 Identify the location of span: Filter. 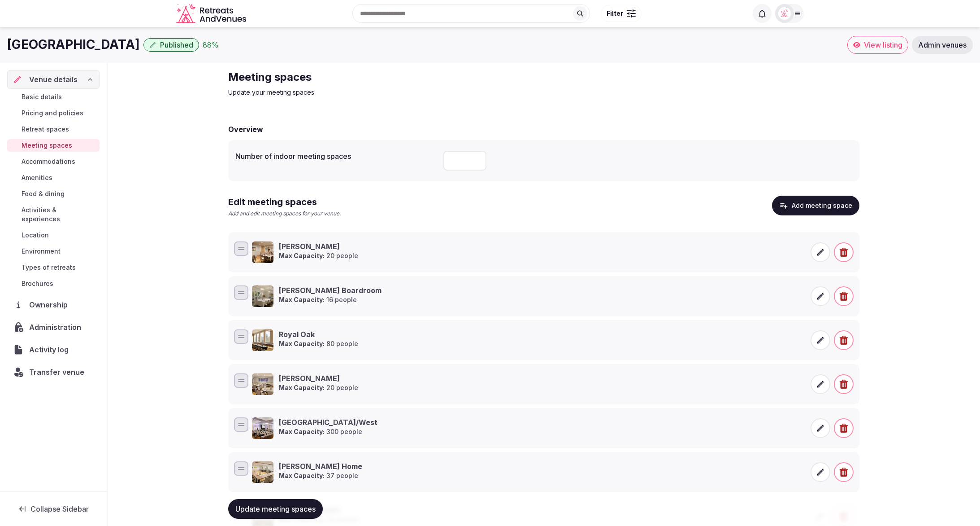
(615, 14).